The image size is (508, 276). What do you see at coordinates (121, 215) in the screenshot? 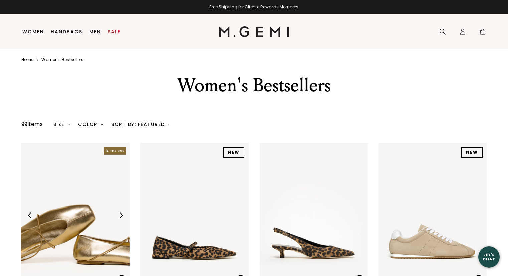
I see `img: Next Arrow` at bounding box center [121, 215].